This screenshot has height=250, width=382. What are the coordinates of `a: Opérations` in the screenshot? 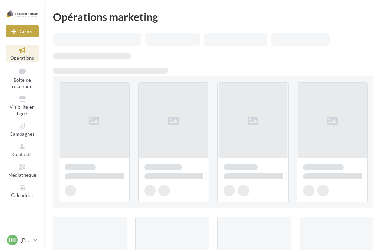 It's located at (22, 53).